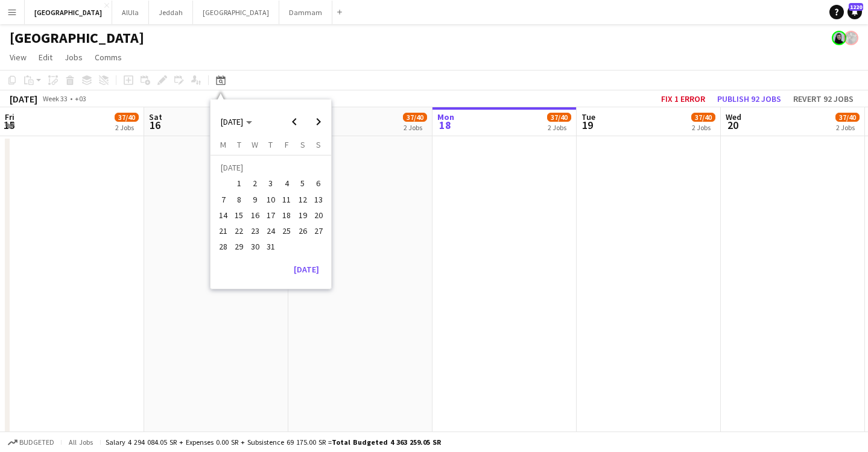  I want to click on div: +03, so click(80, 98).